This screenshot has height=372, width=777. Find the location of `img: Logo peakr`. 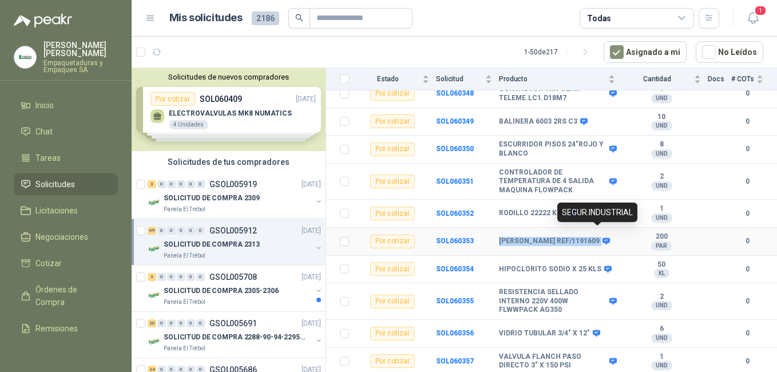

img: Logo peakr is located at coordinates (43, 21).